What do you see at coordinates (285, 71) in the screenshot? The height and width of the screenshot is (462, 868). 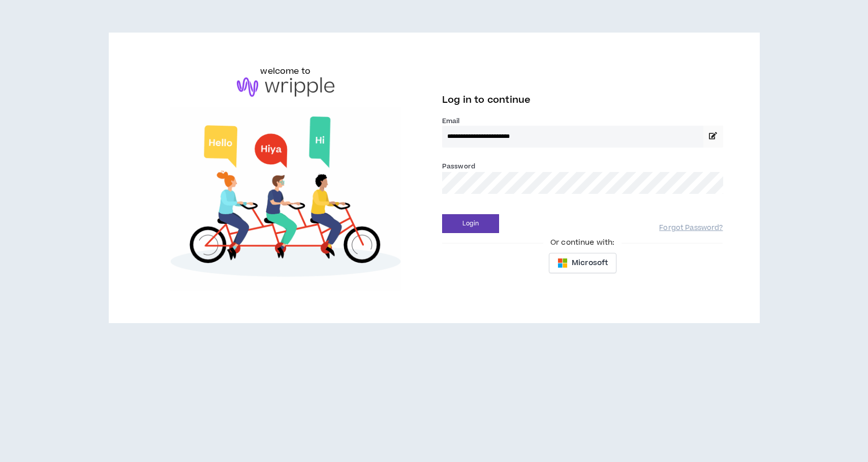 I see `h6: welcome to` at bounding box center [285, 71].